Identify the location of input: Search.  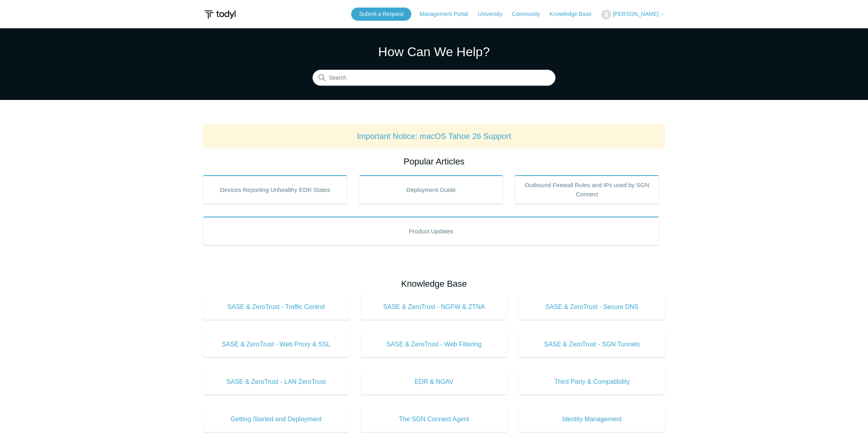
(434, 78).